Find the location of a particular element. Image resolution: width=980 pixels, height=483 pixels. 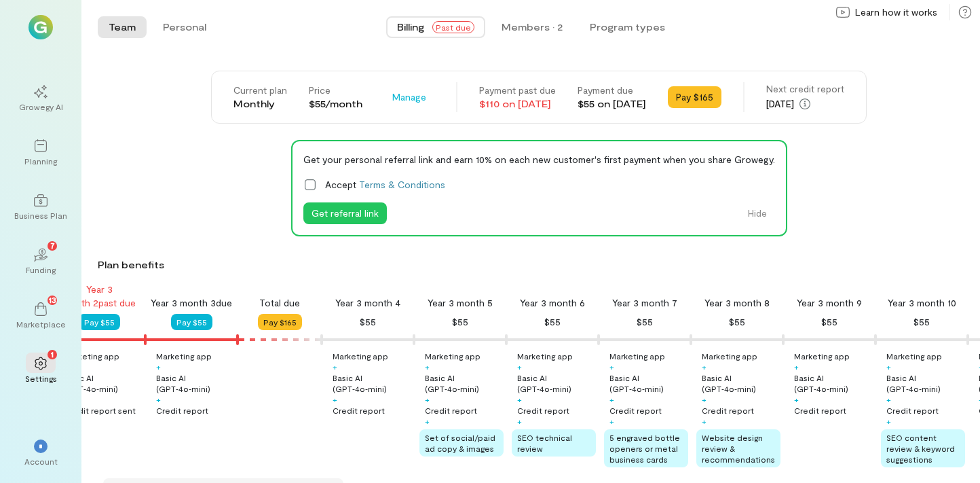

div: Marketplace is located at coordinates (41, 324).